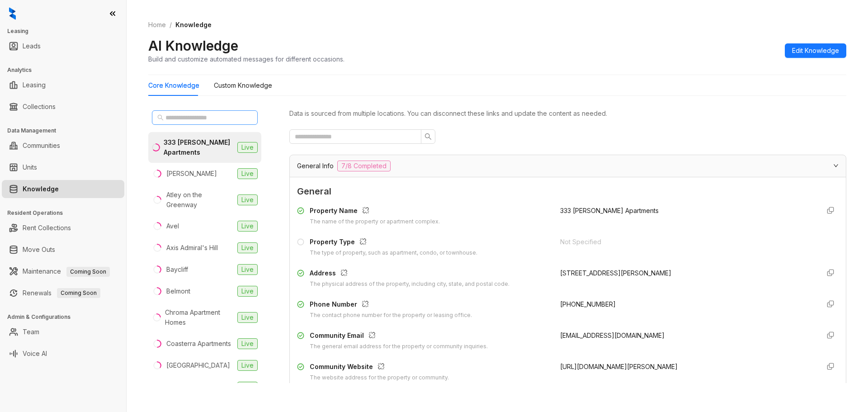 The image size is (868, 412). I want to click on li: Leads, so click(63, 46).